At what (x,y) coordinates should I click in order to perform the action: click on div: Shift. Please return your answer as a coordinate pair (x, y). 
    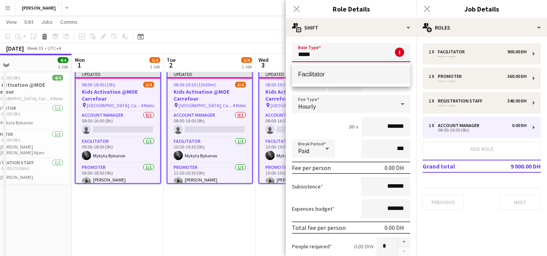
    Looking at the image, I should click on (351, 28).